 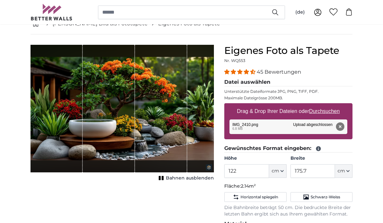 What do you see at coordinates (288, 98) in the screenshot?
I see `p: Maximale Dateigrösse 200MB.` at bounding box center [288, 98].